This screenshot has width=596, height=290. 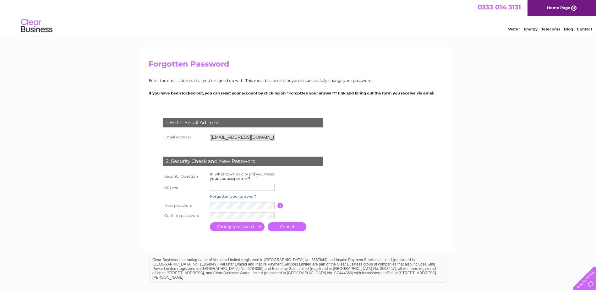 I want to click on p: If you have been locked out, you can reset your account by clicking on “Forgotten your answer?” l..., so click(x=298, y=93).